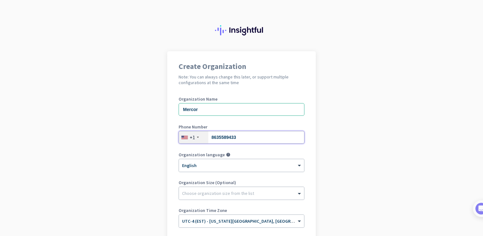 This screenshot has height=236, width=483. What do you see at coordinates (192, 137) in the screenshot?
I see `div: +1` at bounding box center [192, 137].